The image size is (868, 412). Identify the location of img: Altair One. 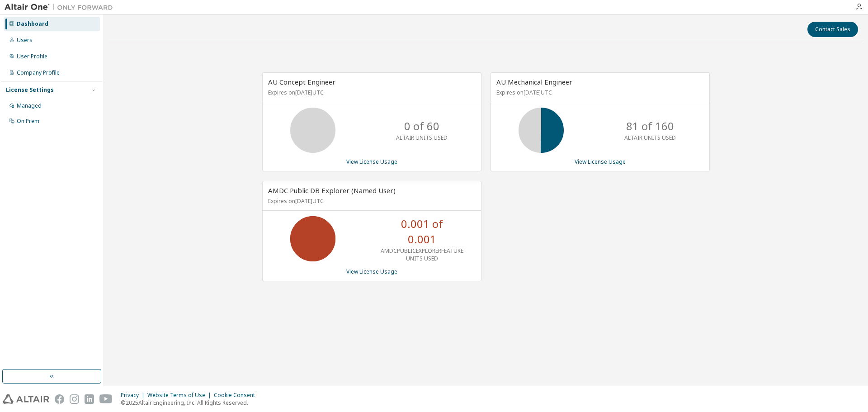
(61, 7).